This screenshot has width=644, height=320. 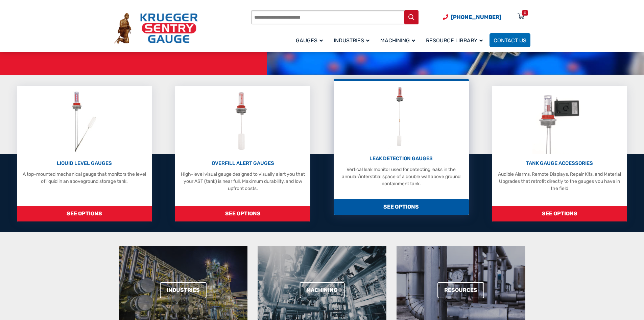 I want to click on a: Liquid Level Gauges LIQUID LEVEL GAUGES A top-mounted mechanical gauge that monitors the level of..., so click(x=85, y=154).